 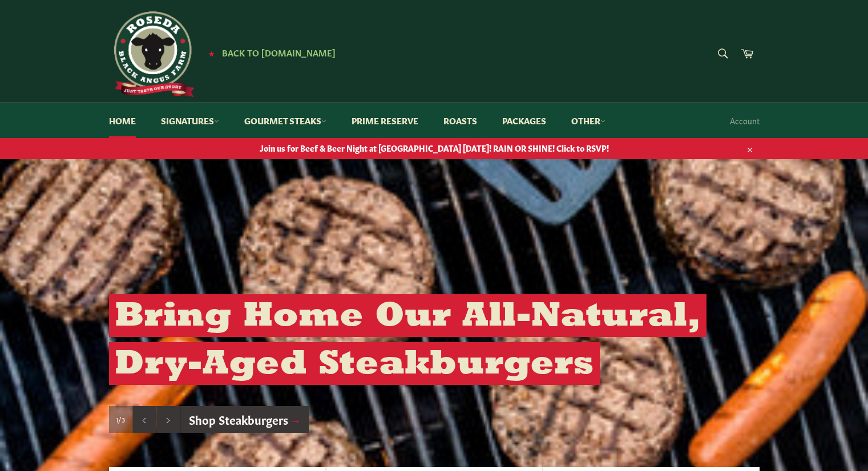 What do you see at coordinates (385, 120) in the screenshot?
I see `a: Prime Reserve` at bounding box center [385, 120].